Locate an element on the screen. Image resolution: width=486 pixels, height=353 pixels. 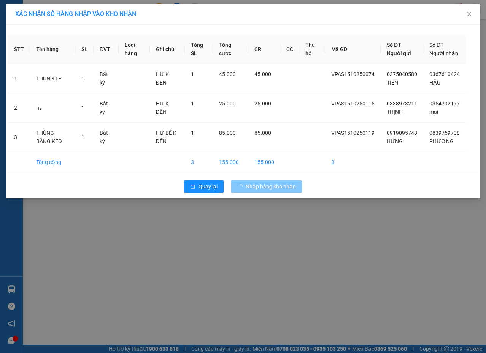
span: close is located at coordinates (469, 14).